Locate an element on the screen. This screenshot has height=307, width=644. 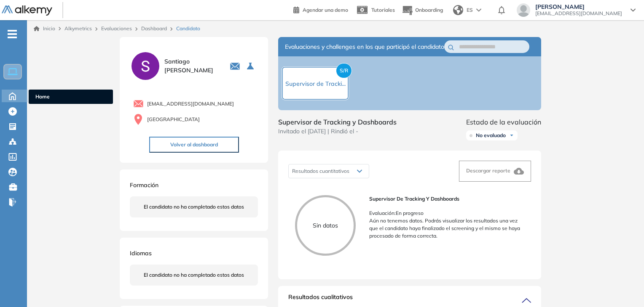
p: Aún no tenemos datos. Podrás visualizar los resultados una vez que el candidato haya finalizado e... is located at coordinates (447, 229).